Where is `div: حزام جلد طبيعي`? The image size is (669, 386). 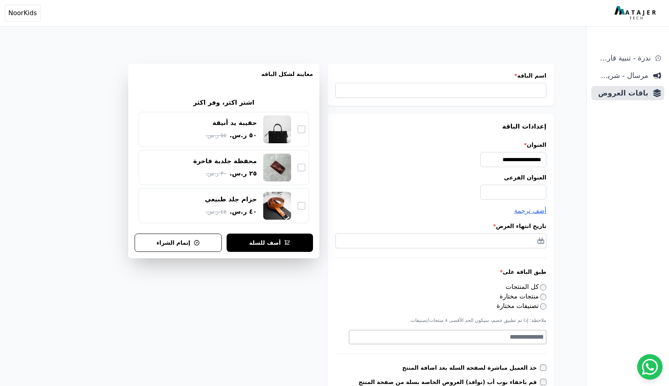 div: حزام جلد طبيعي is located at coordinates (231, 199).